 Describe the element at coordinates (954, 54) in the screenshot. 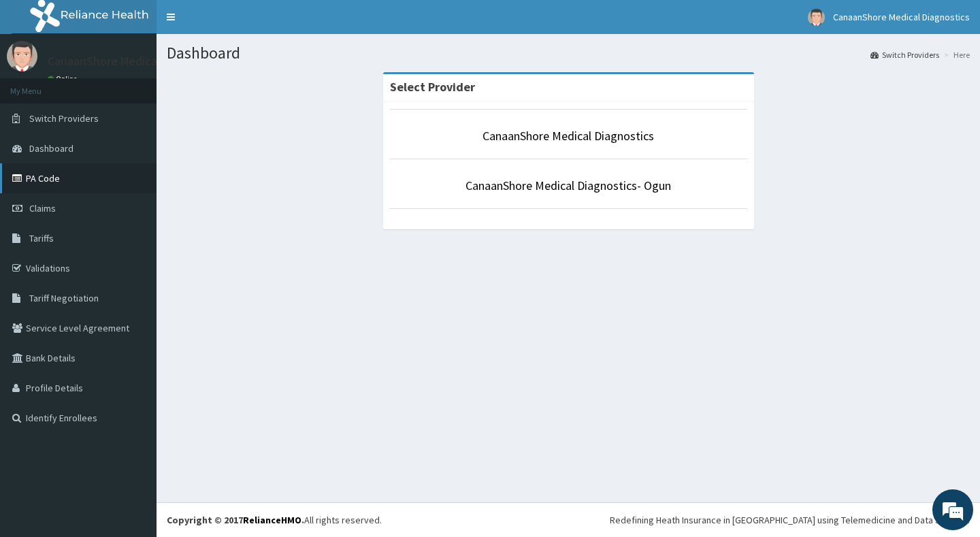

I see `li: Here` at that location.